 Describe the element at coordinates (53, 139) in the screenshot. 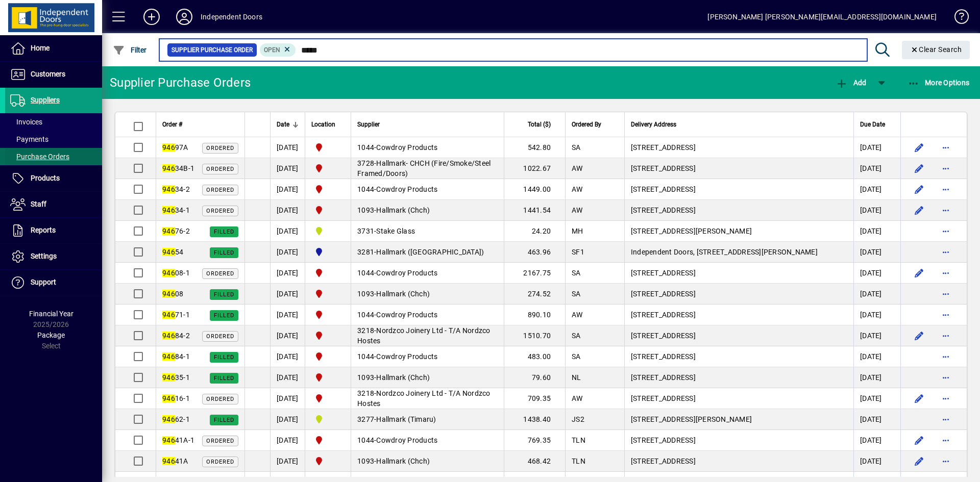

I see `a: Payments` at that location.